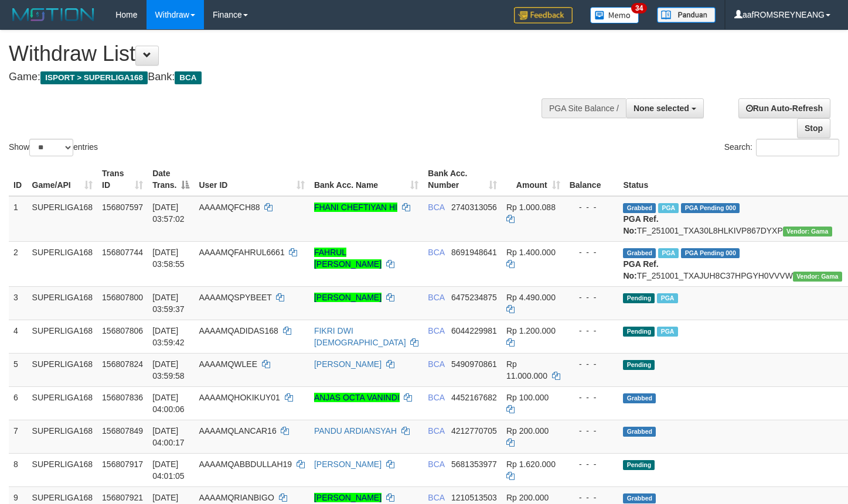  What do you see at coordinates (474, 464) in the screenshot?
I see `span: Copy 5681353977 to clipboard` at bounding box center [474, 464].